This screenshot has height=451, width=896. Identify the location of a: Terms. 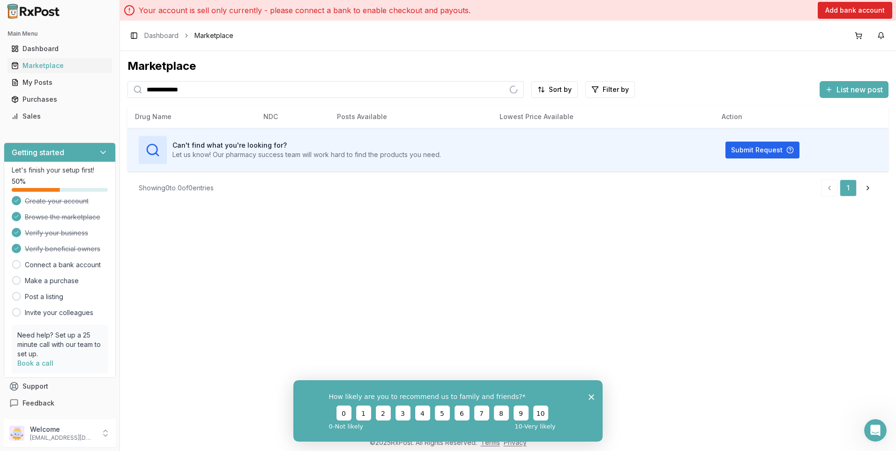
(490, 442).